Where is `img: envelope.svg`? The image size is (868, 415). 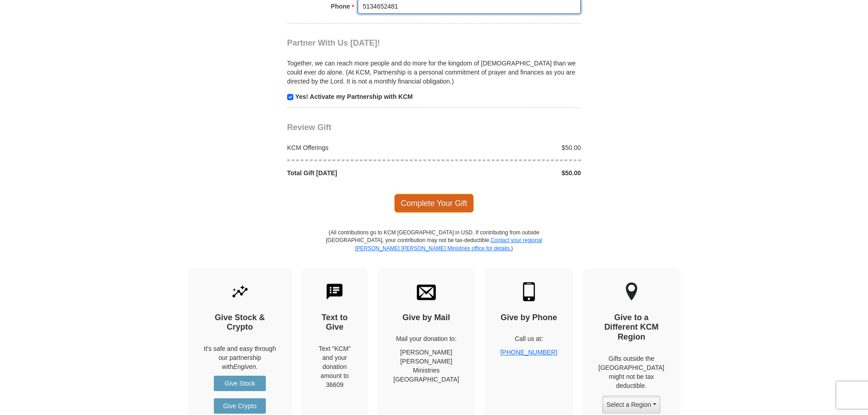
img: envelope.svg is located at coordinates (426, 292).